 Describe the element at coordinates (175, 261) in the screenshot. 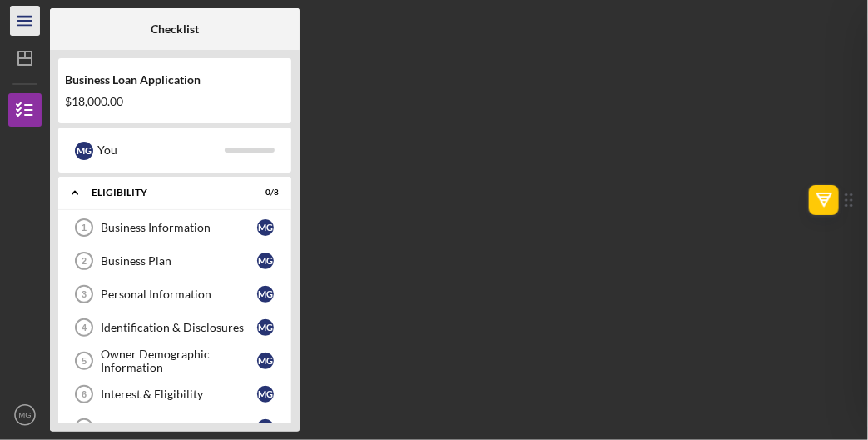

I see `a: 2Business PlanMG` at that location.